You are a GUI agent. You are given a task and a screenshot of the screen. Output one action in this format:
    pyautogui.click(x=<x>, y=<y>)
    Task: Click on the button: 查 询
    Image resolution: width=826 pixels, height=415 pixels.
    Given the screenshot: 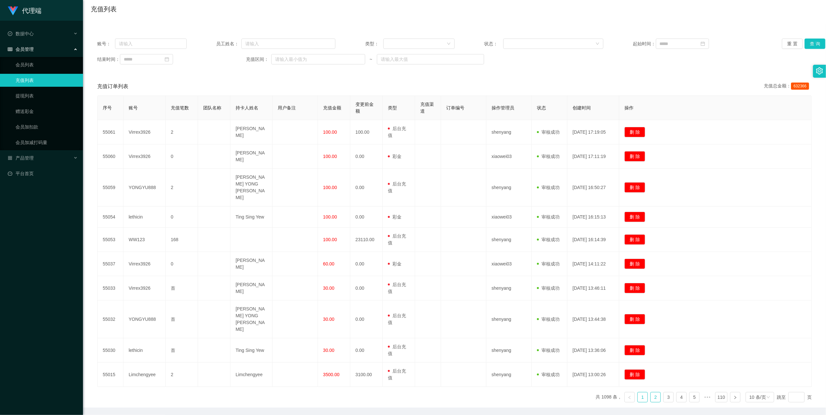 What is the action you would take?
    pyautogui.click(x=815, y=44)
    